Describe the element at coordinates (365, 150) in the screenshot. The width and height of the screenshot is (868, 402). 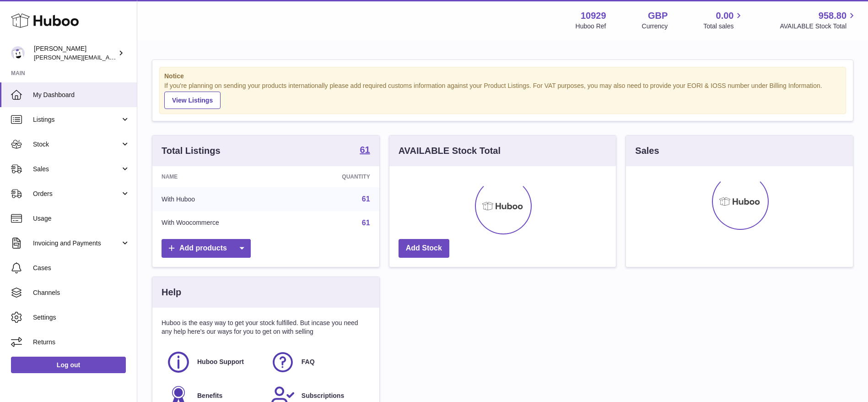
I see `strong: 61` at that location.